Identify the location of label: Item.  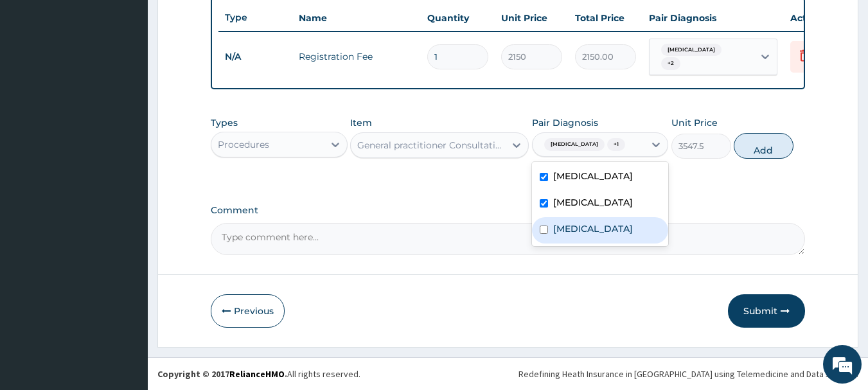
(362, 123).